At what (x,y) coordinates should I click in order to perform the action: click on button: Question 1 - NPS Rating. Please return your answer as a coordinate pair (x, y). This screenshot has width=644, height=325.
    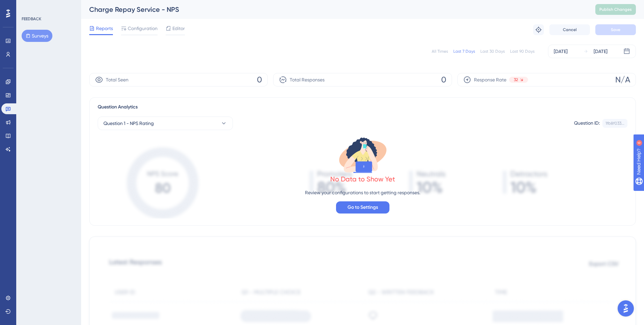
    Looking at the image, I should click on (165, 123).